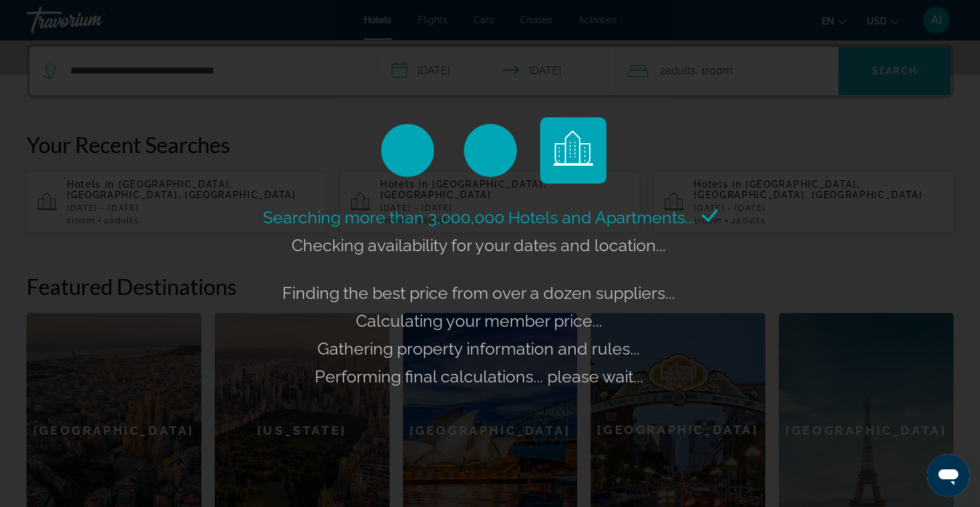 The image size is (980, 507). Describe the element at coordinates (479, 245) in the screenshot. I see `span: Checking availability for your dates and location...` at that location.